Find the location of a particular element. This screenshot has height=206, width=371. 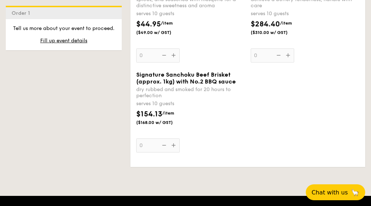

button: Chat with us🦙 is located at coordinates (335, 193).